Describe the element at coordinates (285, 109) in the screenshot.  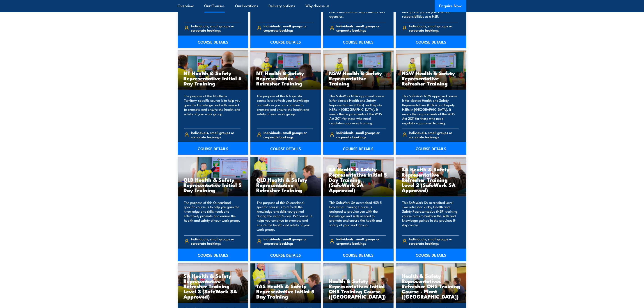
I see `p: The purpose of this NT-specific course is to refresh your knowledge and skills so you can continu...` at that location.